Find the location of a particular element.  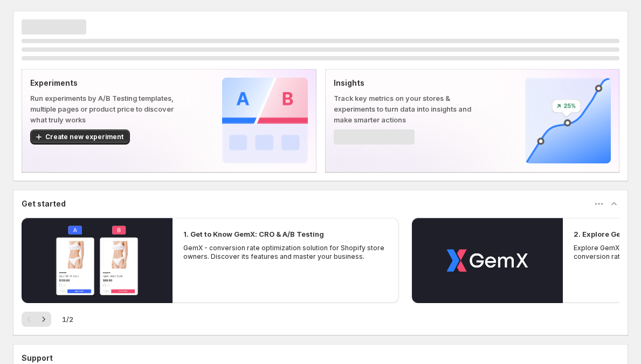

p: Run experiments by A/B Testing templates, multiple pages or product price to discover what truly ... is located at coordinates (109, 109).